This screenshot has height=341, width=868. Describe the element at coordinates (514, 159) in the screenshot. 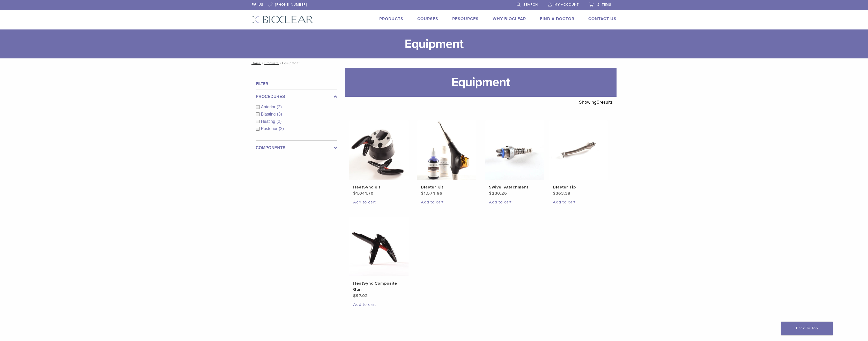

I see `a: Swivel AttachmentSwivel Attachment $230.26` at that location.